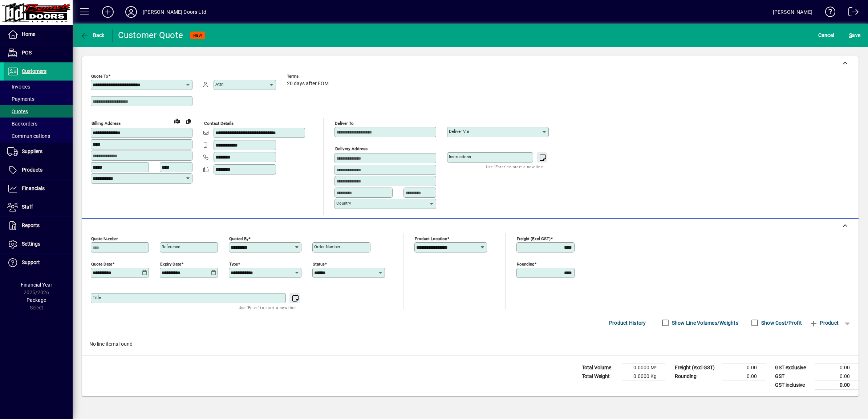 Image resolution: width=868 pixels, height=419 pixels. Describe the element at coordinates (459, 131) in the screenshot. I see `mat-label: Deliver via` at that location.